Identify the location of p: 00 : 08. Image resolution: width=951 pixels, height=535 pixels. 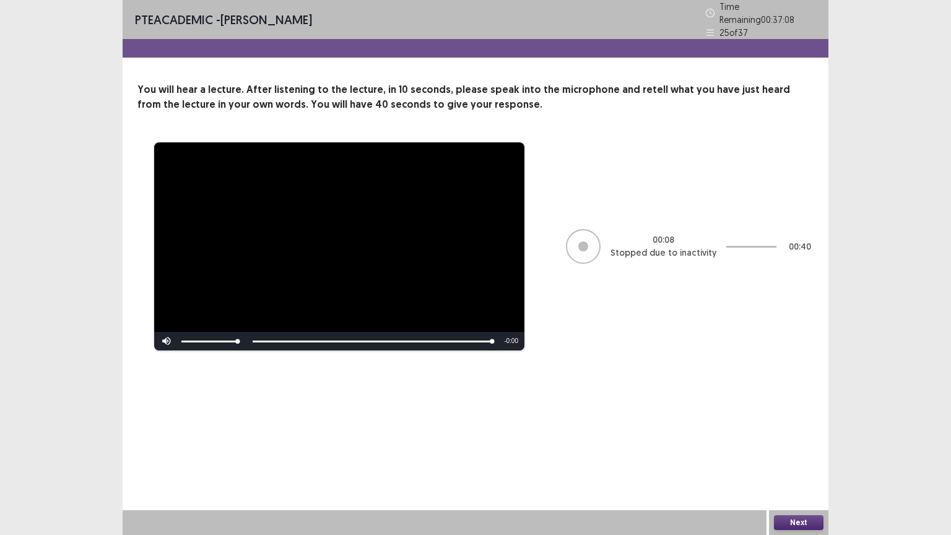
(663, 240).